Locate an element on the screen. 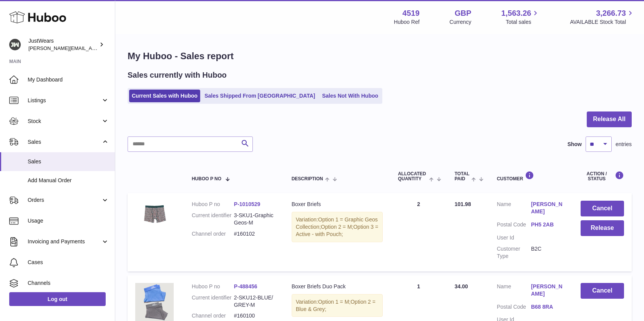 The height and width of the screenshot is (321, 644). span: Stock is located at coordinates (64, 121).